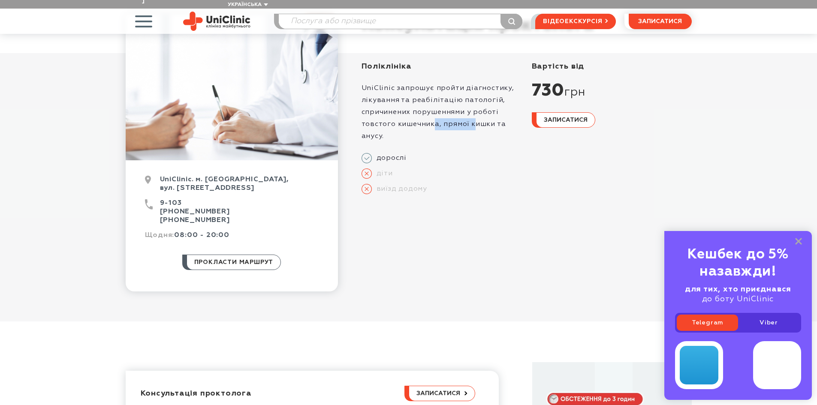 The height and width of the screenshot is (405, 817). I want to click on span: виїзд додому, so click(400, 189).